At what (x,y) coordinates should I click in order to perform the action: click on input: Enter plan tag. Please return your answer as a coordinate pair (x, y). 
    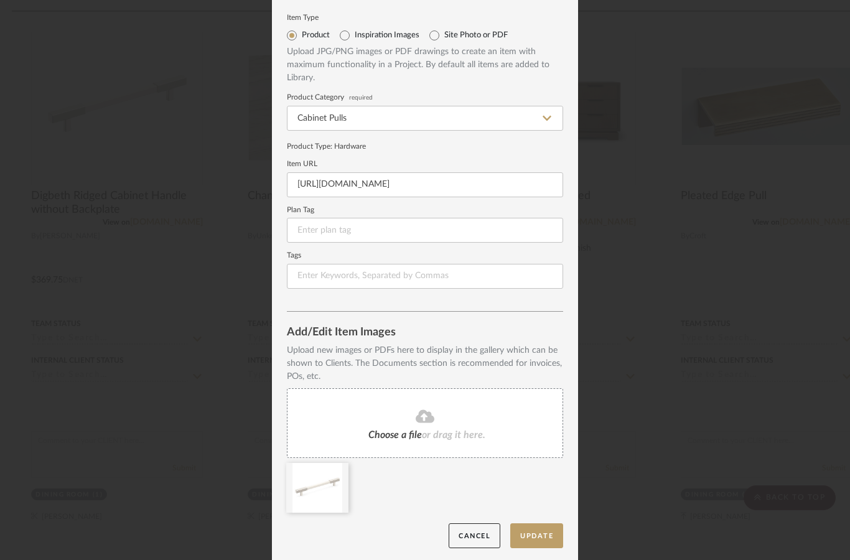
    Looking at the image, I should click on (425, 230).